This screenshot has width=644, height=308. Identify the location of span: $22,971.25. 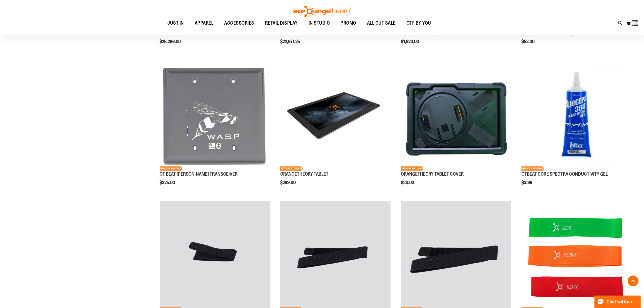
(291, 42).